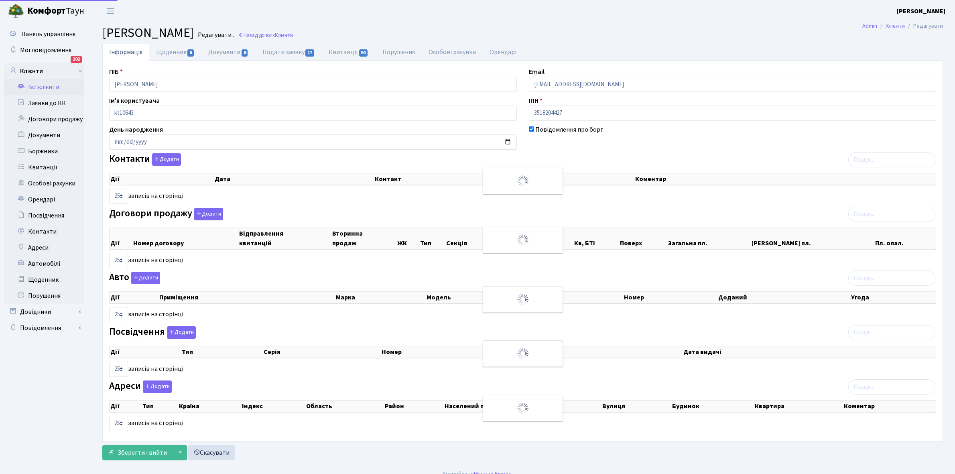  What do you see at coordinates (450, 352) in the screenshot?
I see `th: Номер` at bounding box center [450, 352].